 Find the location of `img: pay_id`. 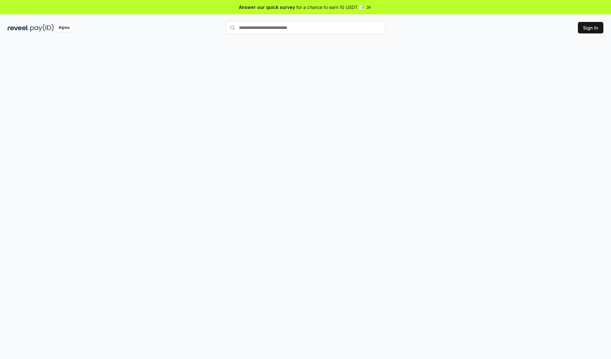

img: pay_id is located at coordinates (42, 28).